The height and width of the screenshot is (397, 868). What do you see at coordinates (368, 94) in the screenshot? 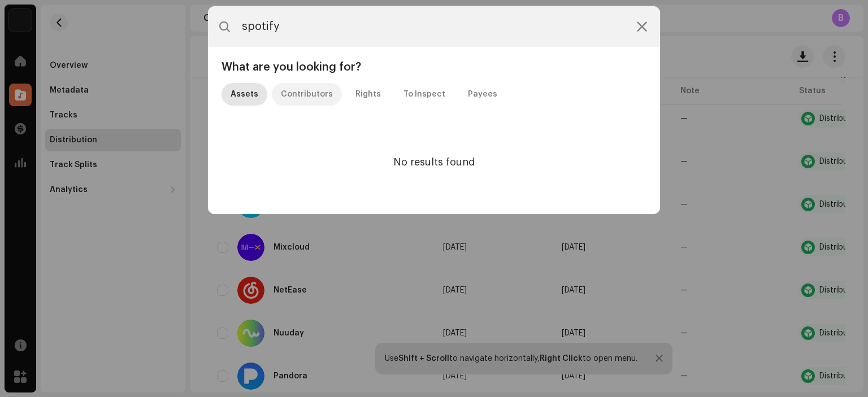
I see `div: Rights` at bounding box center [368, 94].